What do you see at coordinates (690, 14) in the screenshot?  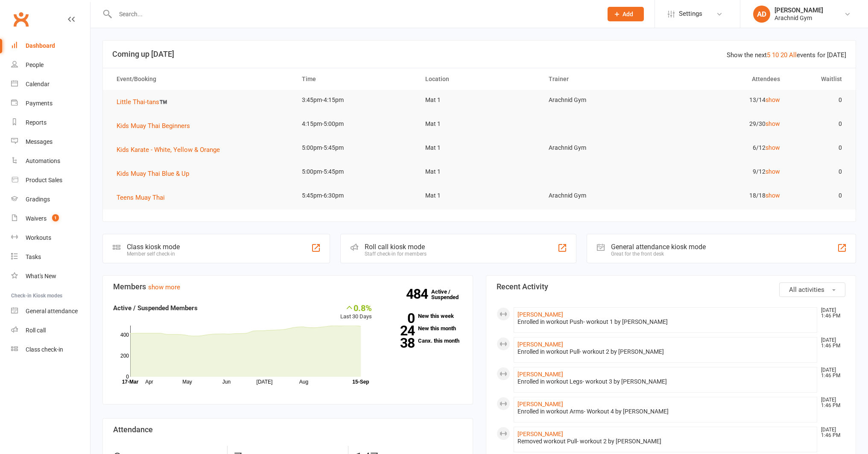 I see `span: Settings` at bounding box center [690, 14].